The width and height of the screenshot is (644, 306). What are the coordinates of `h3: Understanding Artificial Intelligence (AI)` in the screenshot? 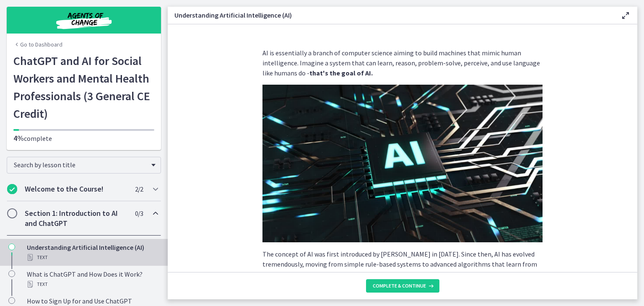 It's located at (391, 15).